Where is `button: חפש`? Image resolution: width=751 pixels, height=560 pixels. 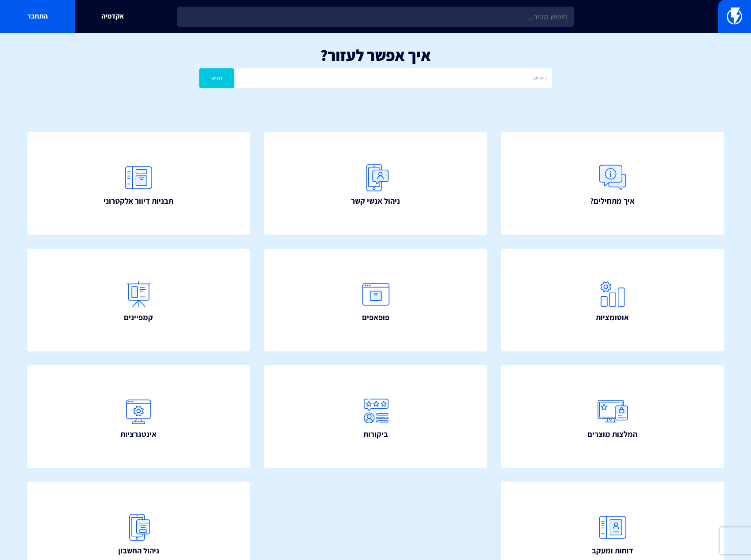 button: חפש is located at coordinates (217, 78).